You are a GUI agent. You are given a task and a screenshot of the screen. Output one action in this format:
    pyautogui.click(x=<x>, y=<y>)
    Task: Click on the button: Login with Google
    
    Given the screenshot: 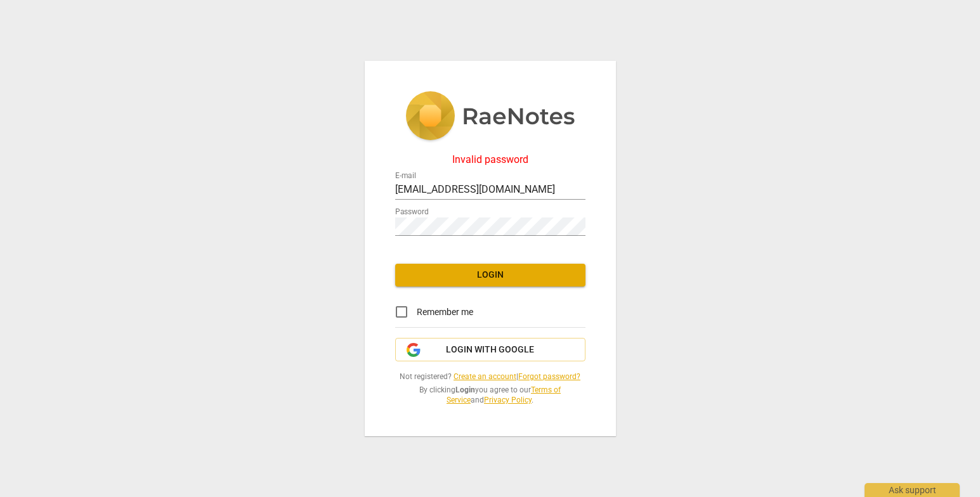 What is the action you would take?
    pyautogui.click(x=490, y=350)
    